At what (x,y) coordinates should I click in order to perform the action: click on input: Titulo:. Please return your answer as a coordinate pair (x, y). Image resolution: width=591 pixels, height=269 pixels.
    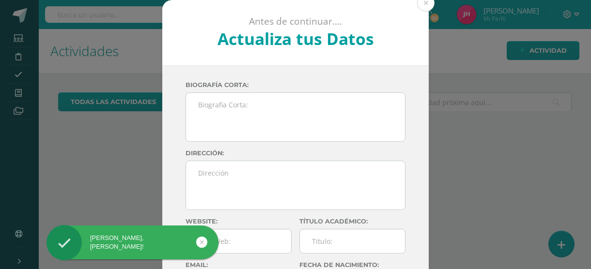
    Looking at the image, I should click on (352, 241).